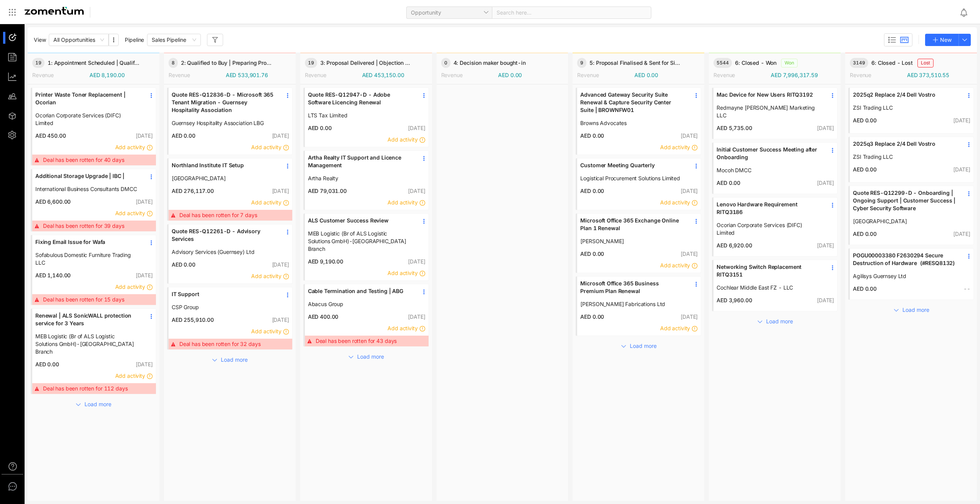  I want to click on span: AED 3,960.00, so click(733, 301).